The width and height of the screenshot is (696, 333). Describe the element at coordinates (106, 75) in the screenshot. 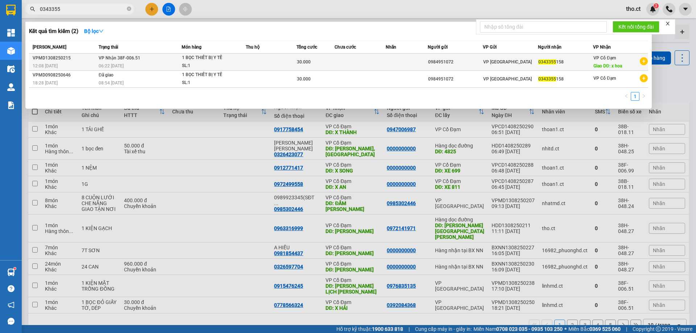

I see `span: Đã giao` at that location.